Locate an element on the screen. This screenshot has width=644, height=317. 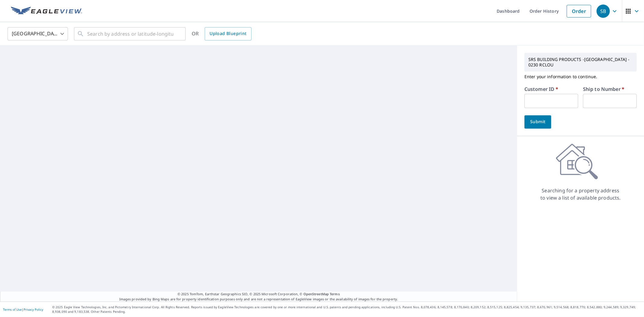
a: Order is located at coordinates (579, 11).